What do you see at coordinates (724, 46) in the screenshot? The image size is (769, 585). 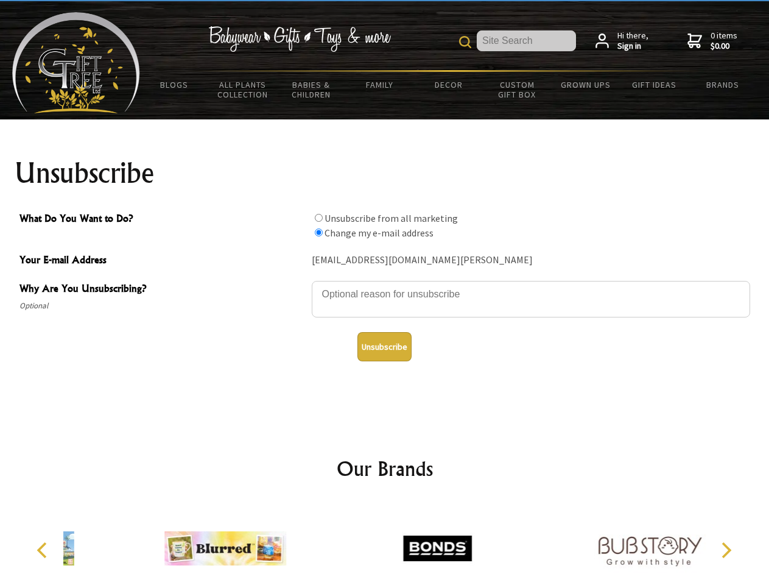 I see `strong: $0.00` at bounding box center [724, 46].